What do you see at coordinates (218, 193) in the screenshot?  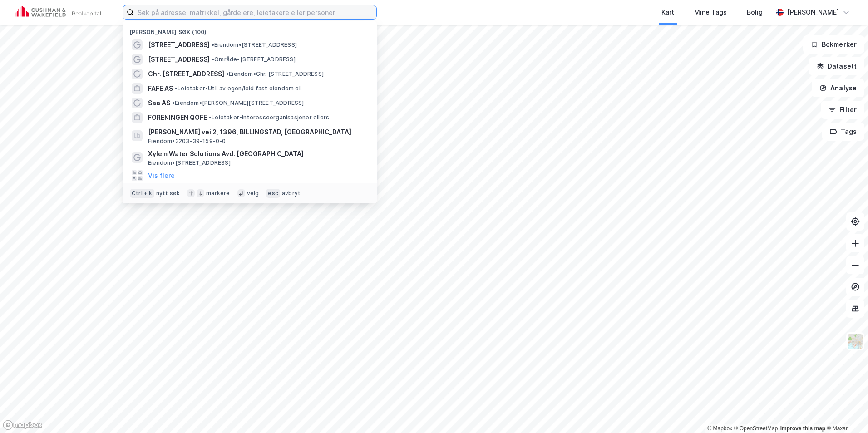 I see `div: markere` at bounding box center [218, 193].